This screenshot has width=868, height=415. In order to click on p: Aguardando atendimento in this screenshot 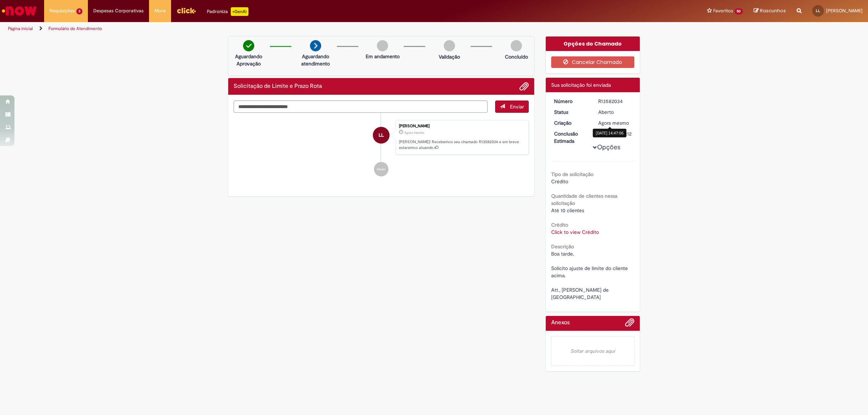, I will do `click(315, 60)`.